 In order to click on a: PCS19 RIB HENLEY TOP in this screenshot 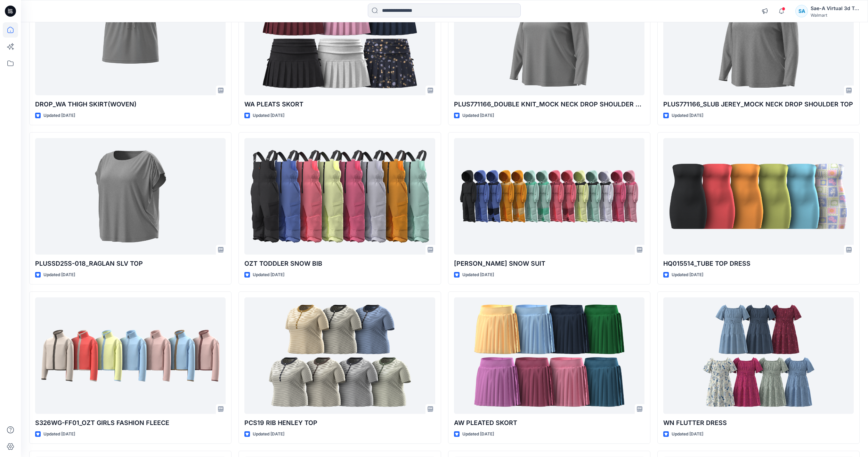, I will do `click(340, 355)`.